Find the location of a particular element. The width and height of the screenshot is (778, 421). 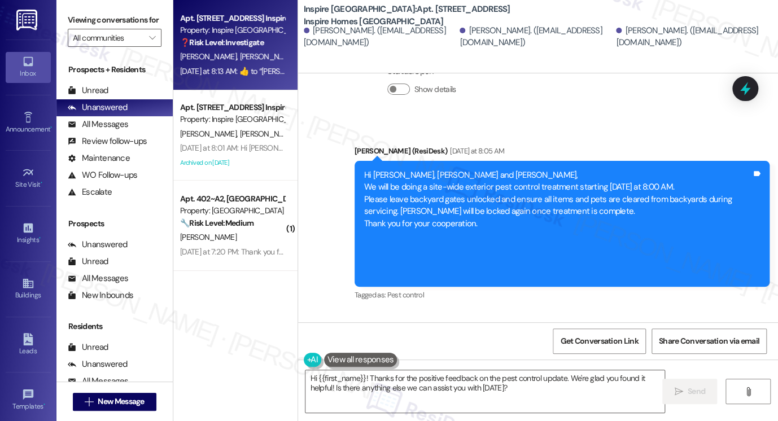

input: All communities is located at coordinates (108, 38).